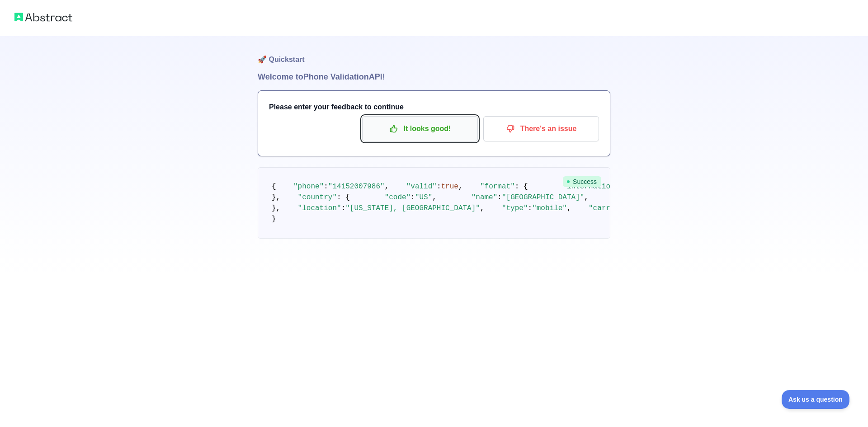  I want to click on span: "code", so click(398, 198).